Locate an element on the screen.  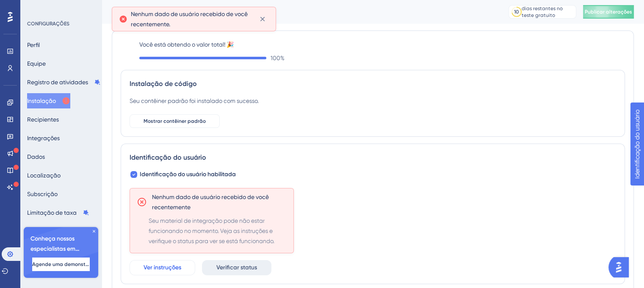
font: Identificação do usuário habilitada is located at coordinates (187, 174).